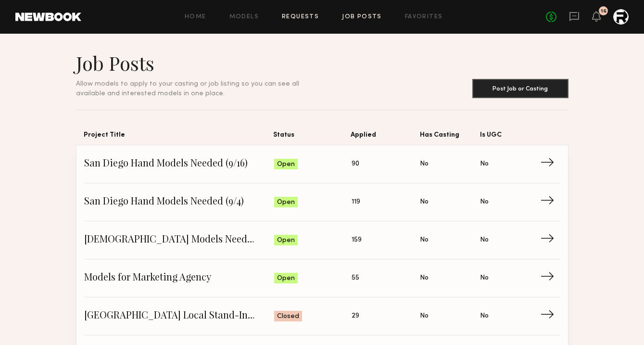 Image resolution: width=644 pixels, height=345 pixels. I want to click on a: Models for Marketing AgencyOpen55NoNo→, so click(322, 279).